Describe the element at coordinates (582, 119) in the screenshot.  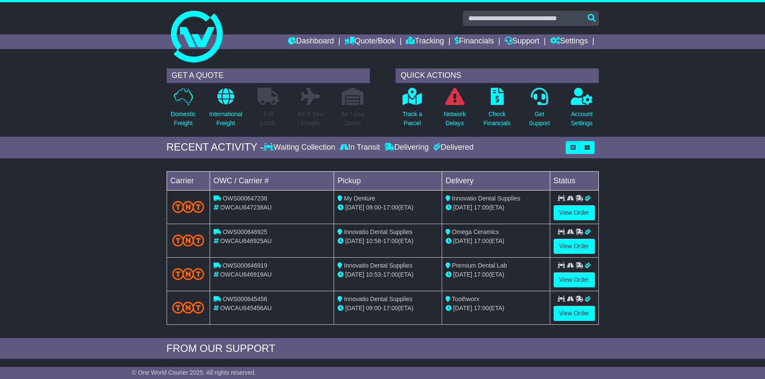
I see `p: Account Settings` at that location.